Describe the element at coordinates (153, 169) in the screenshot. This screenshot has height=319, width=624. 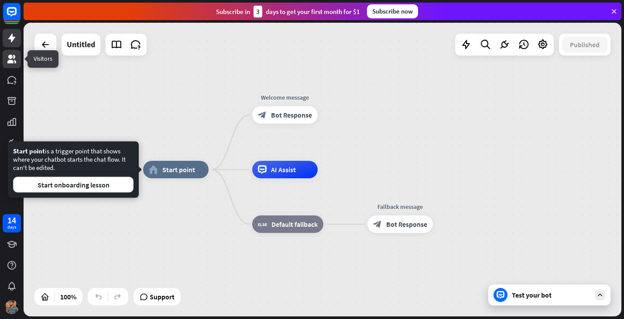
I see `i: home_2` at that location.